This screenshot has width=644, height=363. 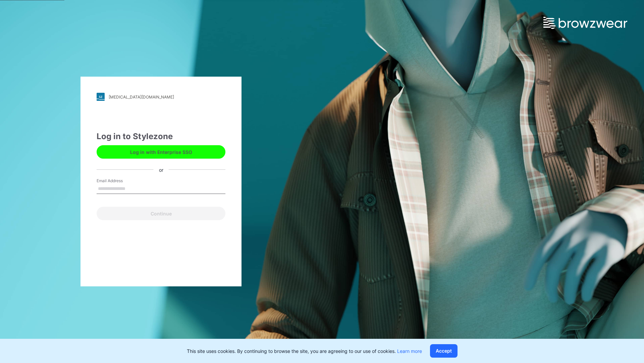 I want to click on img: stylezone-logo.562084cfcfab977791bfbf7441f1a819.svg, so click(x=101, y=97).